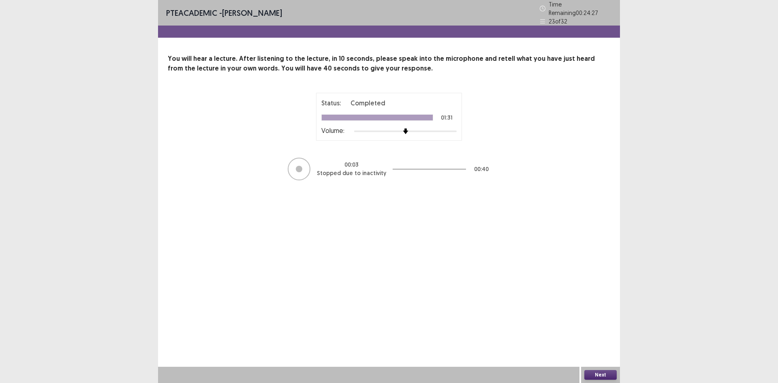 The width and height of the screenshot is (778, 383). Describe the element at coordinates (482, 169) in the screenshot. I see `p: 00 : 40` at that location.